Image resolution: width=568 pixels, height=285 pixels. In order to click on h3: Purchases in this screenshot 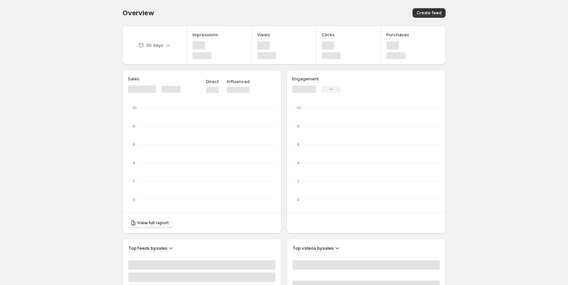, I will do `click(397, 35)`.